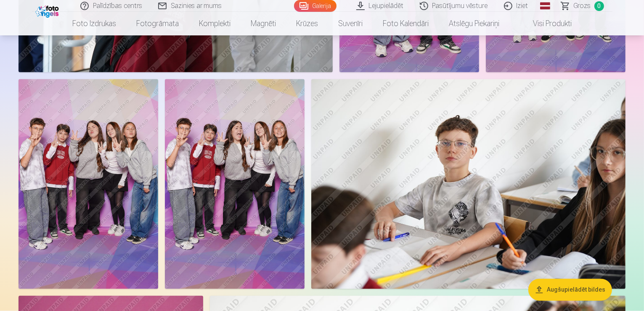  What do you see at coordinates (215, 24) in the screenshot?
I see `a: Komplekti` at bounding box center [215, 24].